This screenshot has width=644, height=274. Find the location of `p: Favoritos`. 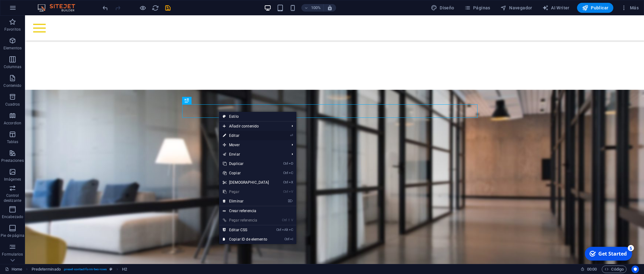

p: Favoritos is located at coordinates (12, 30).